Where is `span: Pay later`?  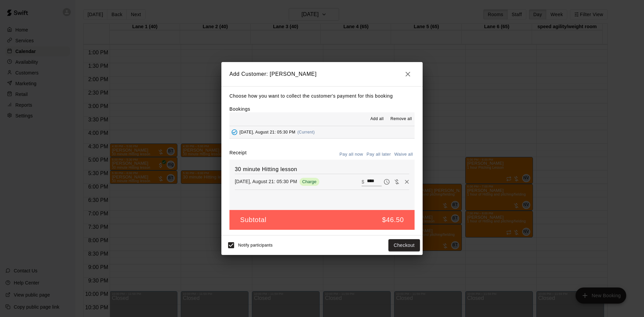
span: Pay later is located at coordinates (387, 181).